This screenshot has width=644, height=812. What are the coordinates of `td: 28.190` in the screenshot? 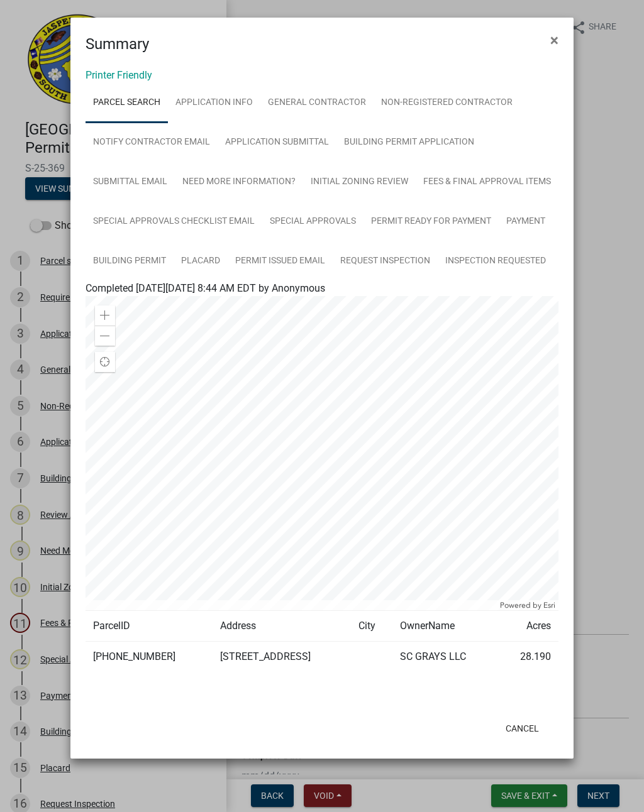 It's located at (528, 657).